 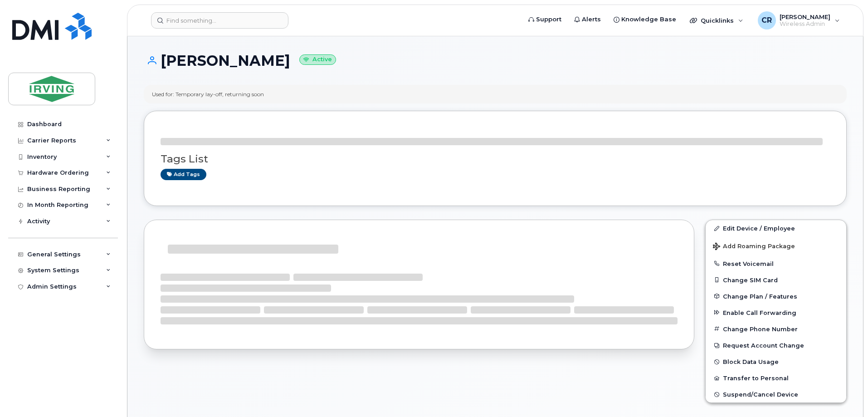 What do you see at coordinates (760, 312) in the screenshot?
I see `span: Enable Call Forwarding` at bounding box center [760, 312].